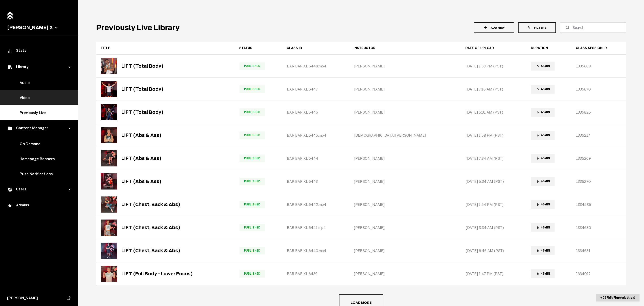  I want to click on span: BAR BAR XL 6446, so click(302, 112).